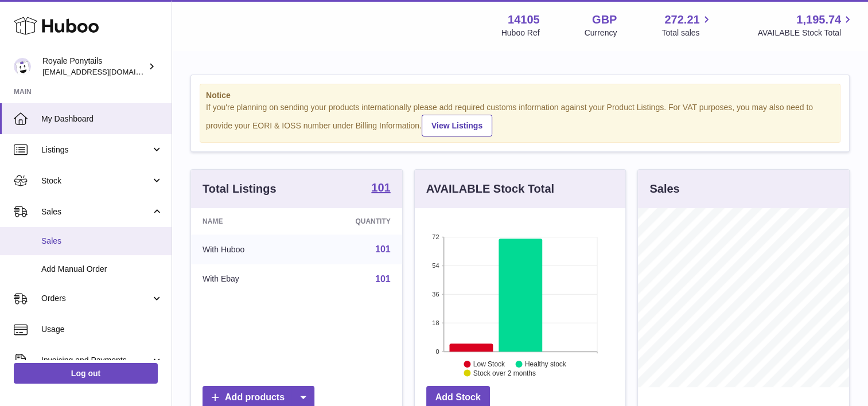 The width and height of the screenshot is (868, 406). What do you see at coordinates (102, 119) in the screenshot?
I see `span: My Dashboard` at bounding box center [102, 119].